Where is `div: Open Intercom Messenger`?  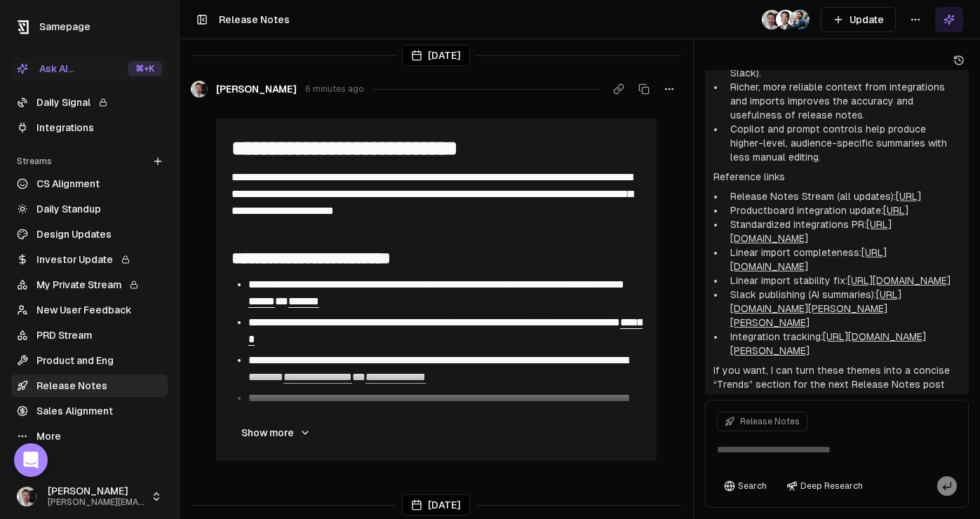 div: Open Intercom Messenger is located at coordinates (31, 459).